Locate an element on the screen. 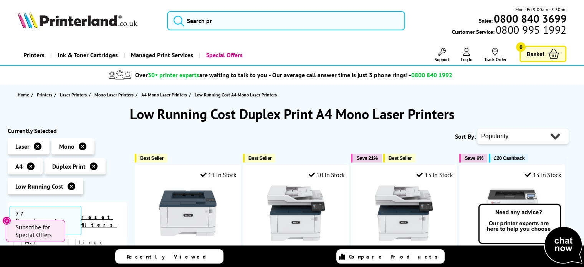 Image resolution: width=584 pixels, height=267 pixels. span: Laser Printers is located at coordinates (73, 95).